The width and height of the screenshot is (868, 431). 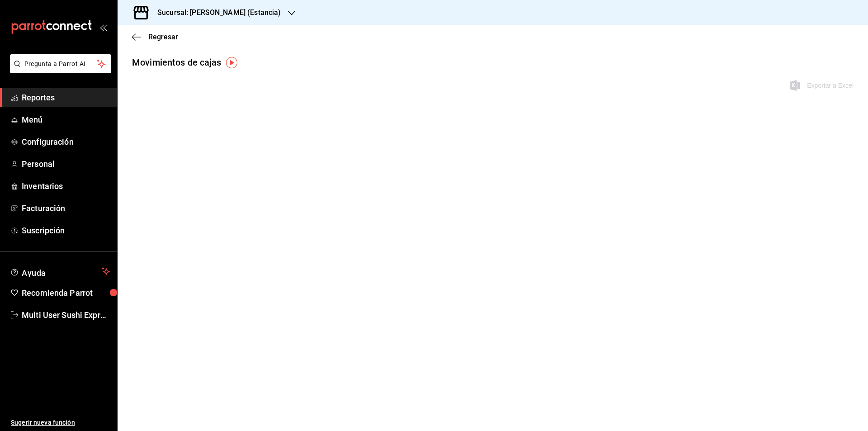 What do you see at coordinates (65, 97) in the screenshot?
I see `span: Reportes` at bounding box center [65, 97].